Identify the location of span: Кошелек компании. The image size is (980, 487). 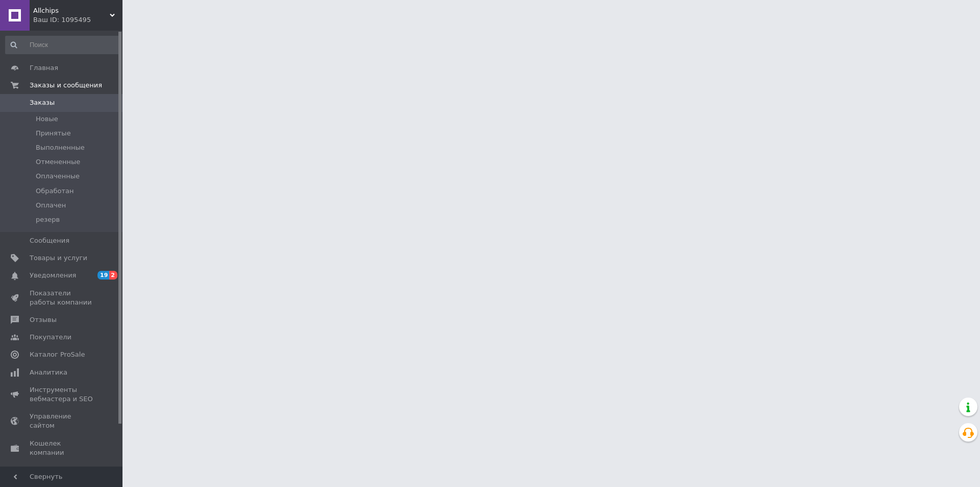
(62, 448).